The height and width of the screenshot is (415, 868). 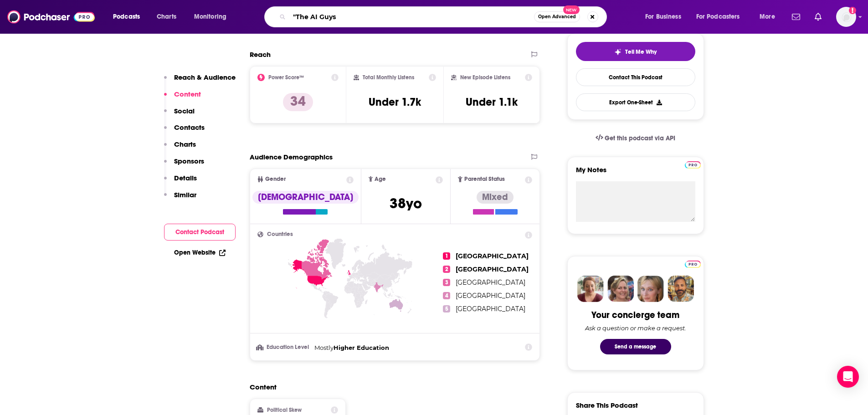 I want to click on input: Search podcasts, credits, & more..., so click(x=411, y=17).